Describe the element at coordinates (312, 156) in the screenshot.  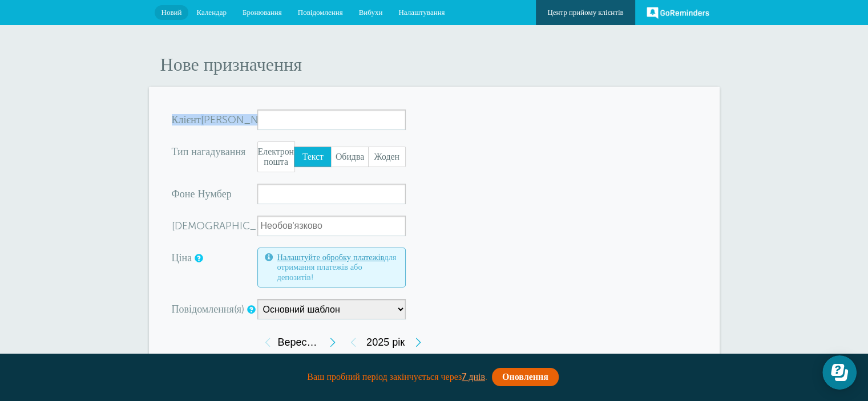
I see `font: Текст` at that location.